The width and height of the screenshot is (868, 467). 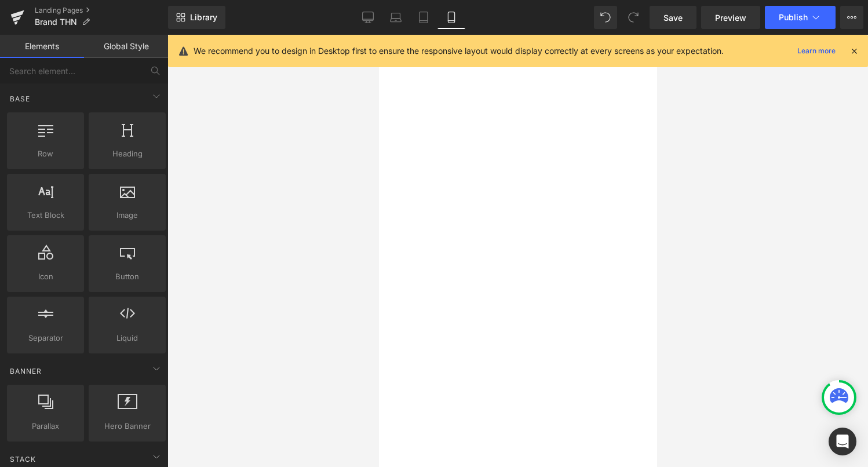 I want to click on button: More, so click(x=852, y=18).